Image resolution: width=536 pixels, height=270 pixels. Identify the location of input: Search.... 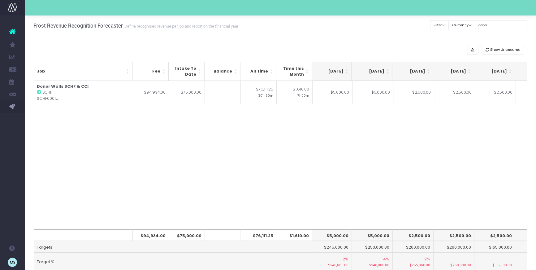
(501, 25).